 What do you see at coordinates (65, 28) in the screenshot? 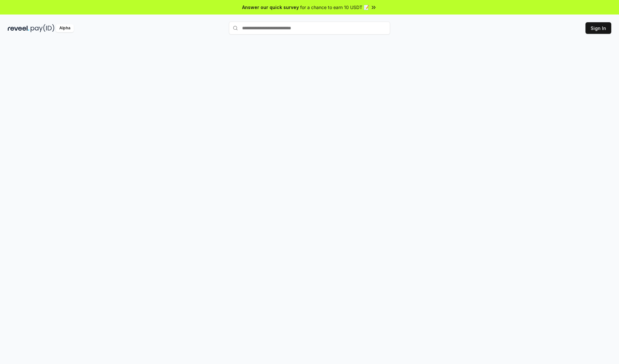
I see `div: Alpha` at bounding box center [65, 28].